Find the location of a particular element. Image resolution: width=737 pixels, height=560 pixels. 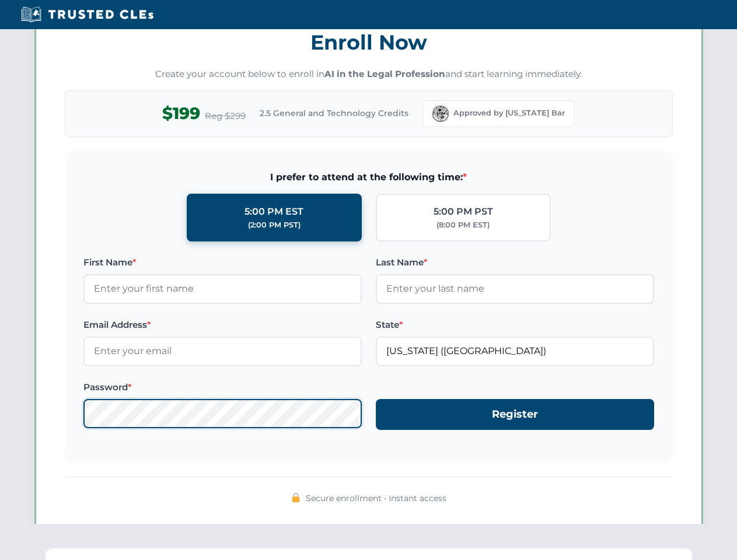

div: (2:00 PM PST) is located at coordinates (274, 225).